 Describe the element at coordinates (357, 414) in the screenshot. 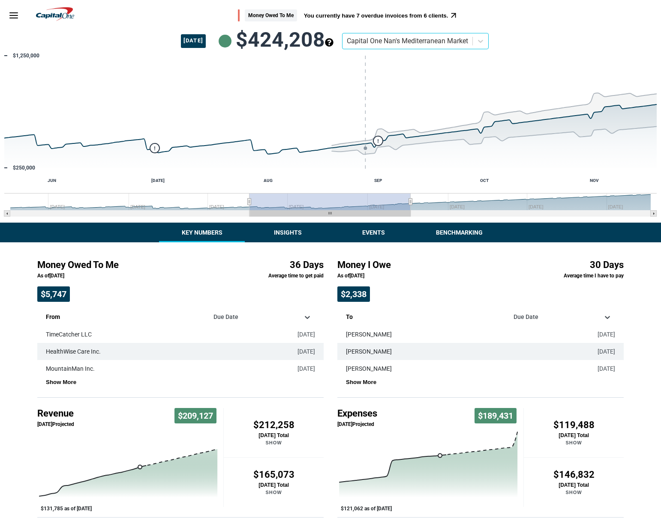

I see `h4: Expenses` at that location.